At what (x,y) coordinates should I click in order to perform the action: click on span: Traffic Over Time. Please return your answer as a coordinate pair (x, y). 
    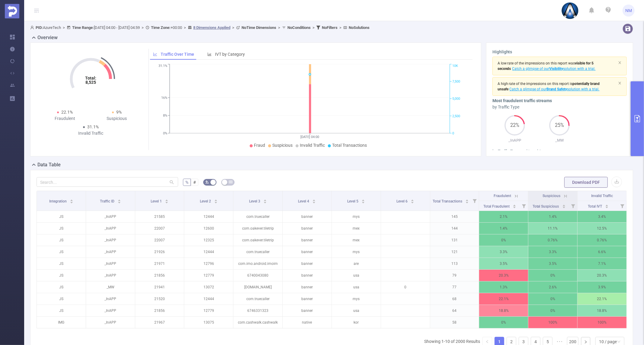
    Looking at the image, I should click on (177, 54).